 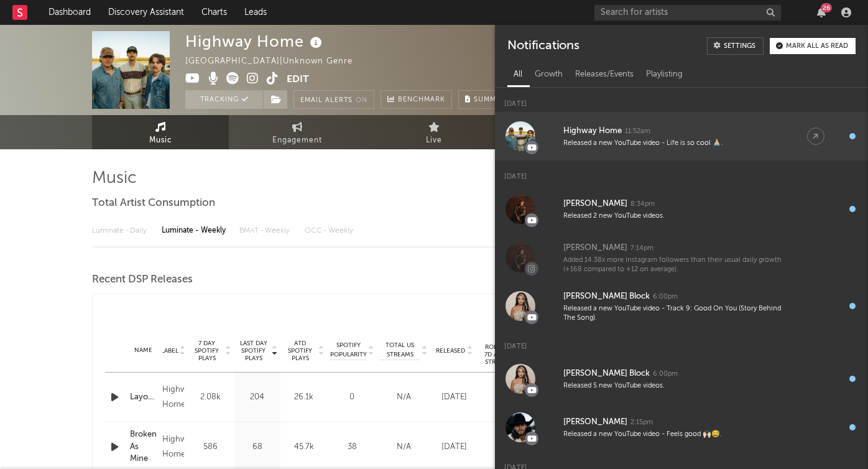 What do you see at coordinates (642, 204) in the screenshot?
I see `div: 8:34pm` at bounding box center [642, 204].